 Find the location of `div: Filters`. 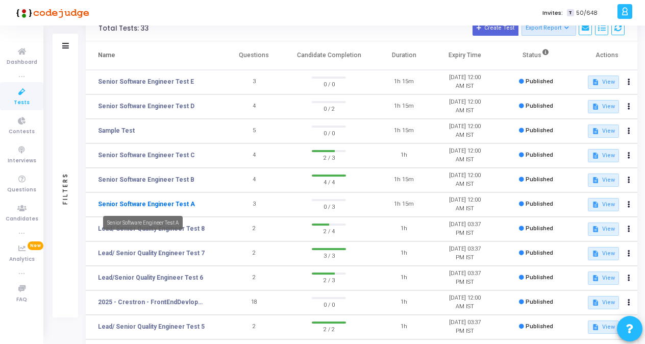

div: Filters is located at coordinates (65, 188).